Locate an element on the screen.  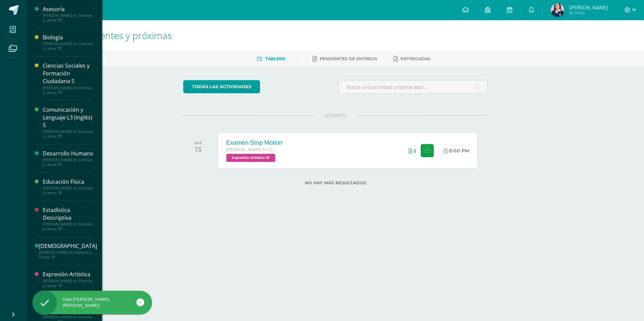
a: todas las Actividades is located at coordinates (221, 86).